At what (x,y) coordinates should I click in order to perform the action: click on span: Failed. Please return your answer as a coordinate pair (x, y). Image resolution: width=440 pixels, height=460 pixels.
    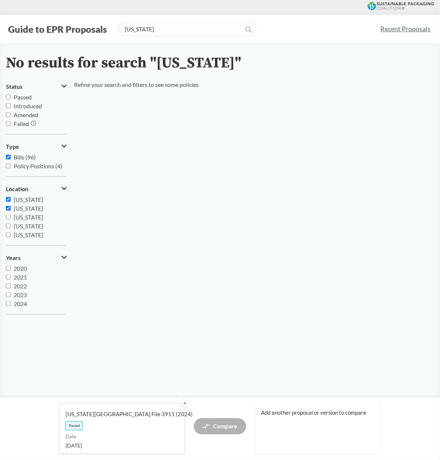
    Looking at the image, I should click on (21, 123).